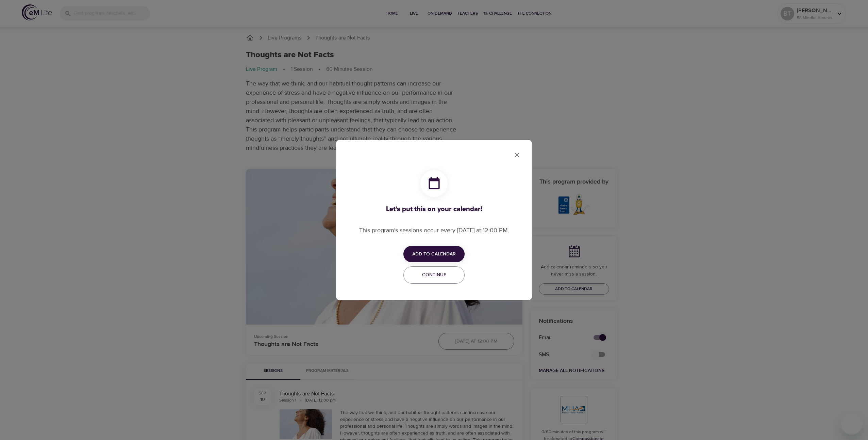 This screenshot has height=440, width=868. Describe the element at coordinates (434, 254) in the screenshot. I see `button: Add to Calendar` at that location.